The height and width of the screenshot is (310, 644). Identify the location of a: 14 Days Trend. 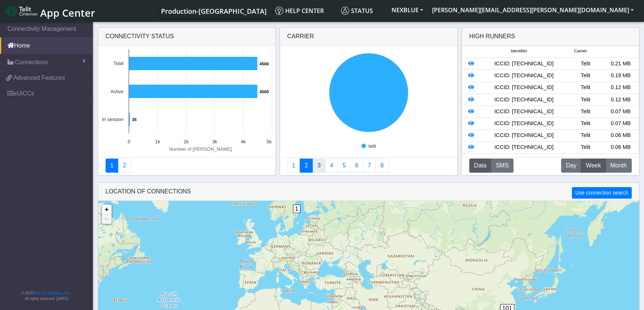
(357, 166).